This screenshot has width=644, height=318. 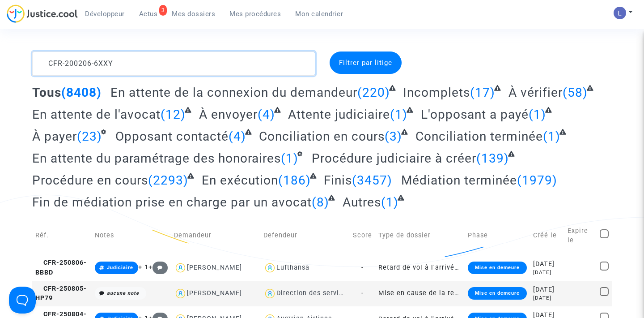 I want to click on td: Créé le, so click(x=547, y=236).